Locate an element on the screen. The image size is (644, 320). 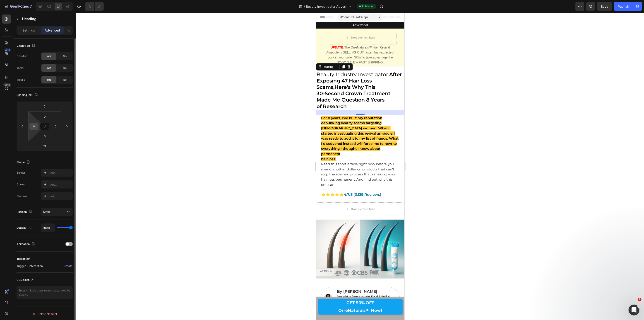
strong: GET 50% OFF is located at coordinates (44, 290).